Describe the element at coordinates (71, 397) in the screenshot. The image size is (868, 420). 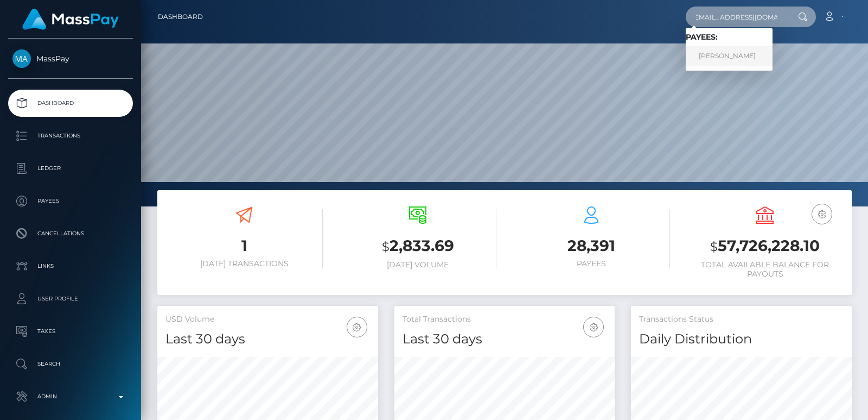
I see `p: Admin` at that location.